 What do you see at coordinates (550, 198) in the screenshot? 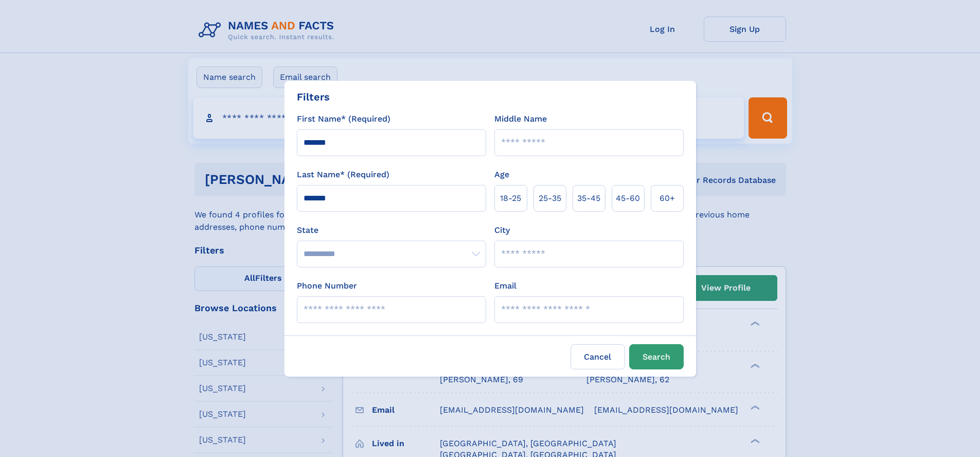
I see `span: 25‑35` at bounding box center [550, 198].